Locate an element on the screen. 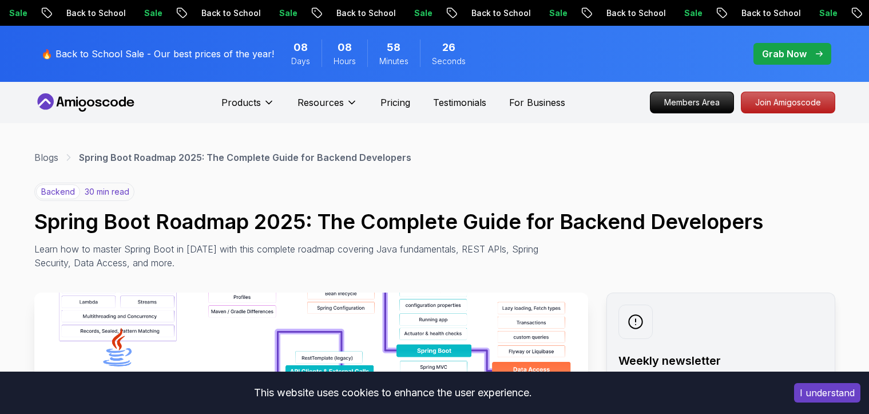 Image resolution: width=869 pixels, height=414 pixels. span: 58 Minutes is located at coordinates (394, 47).